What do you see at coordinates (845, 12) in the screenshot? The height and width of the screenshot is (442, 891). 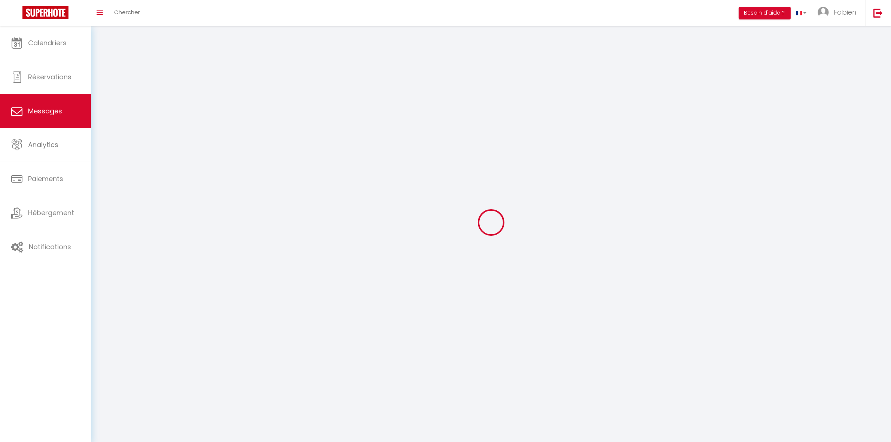 I see `span: Fabien` at bounding box center [845, 12].